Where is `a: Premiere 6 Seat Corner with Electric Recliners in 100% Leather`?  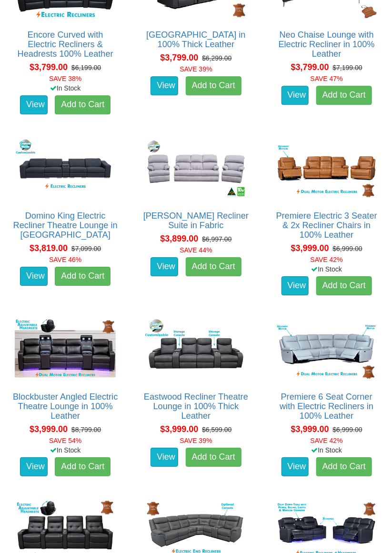 a: Premiere 6 Seat Corner with Electric Recliners in 100% Leather is located at coordinates (326, 406).